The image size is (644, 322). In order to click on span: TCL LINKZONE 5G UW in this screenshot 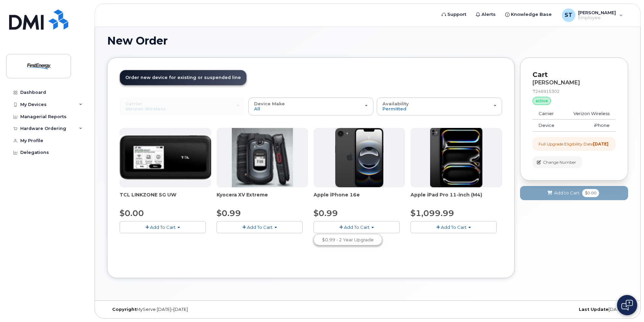, I will do `click(165, 198)`.